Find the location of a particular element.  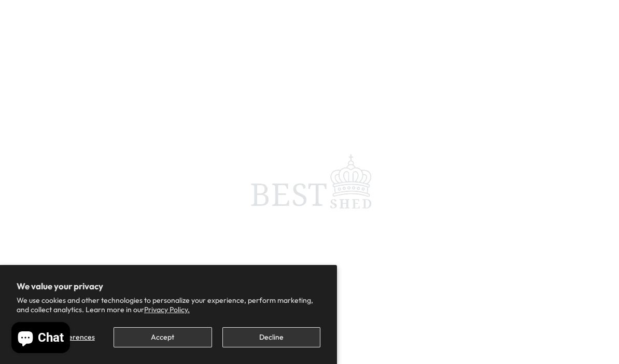

a: Privacy Policy. is located at coordinates (167, 310).